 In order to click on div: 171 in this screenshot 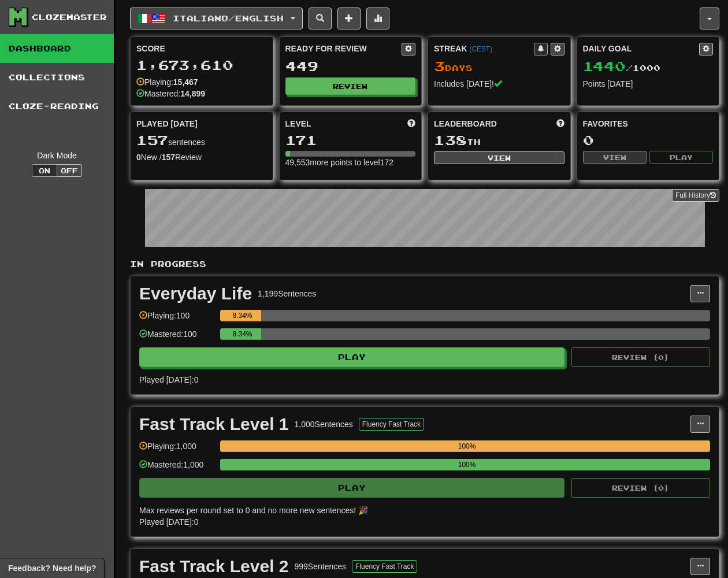, I will do `click(350, 140)`.